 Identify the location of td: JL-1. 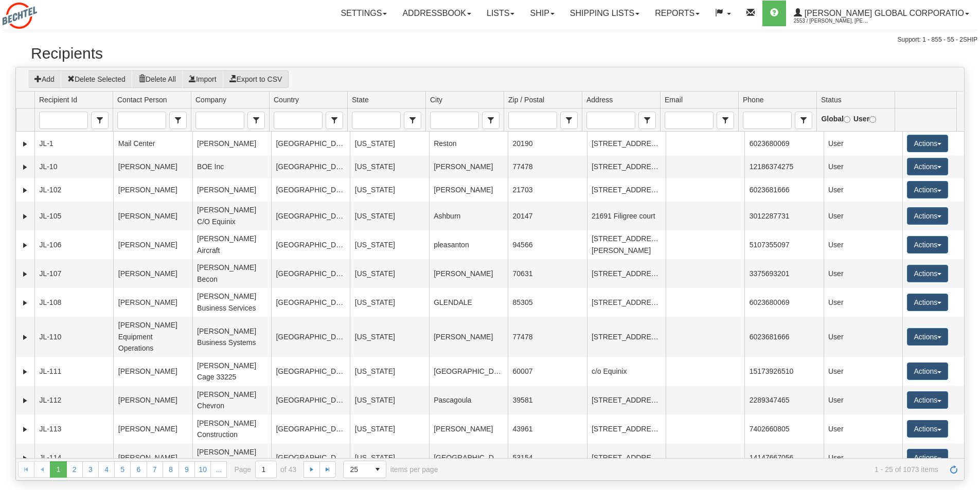
(73, 143).